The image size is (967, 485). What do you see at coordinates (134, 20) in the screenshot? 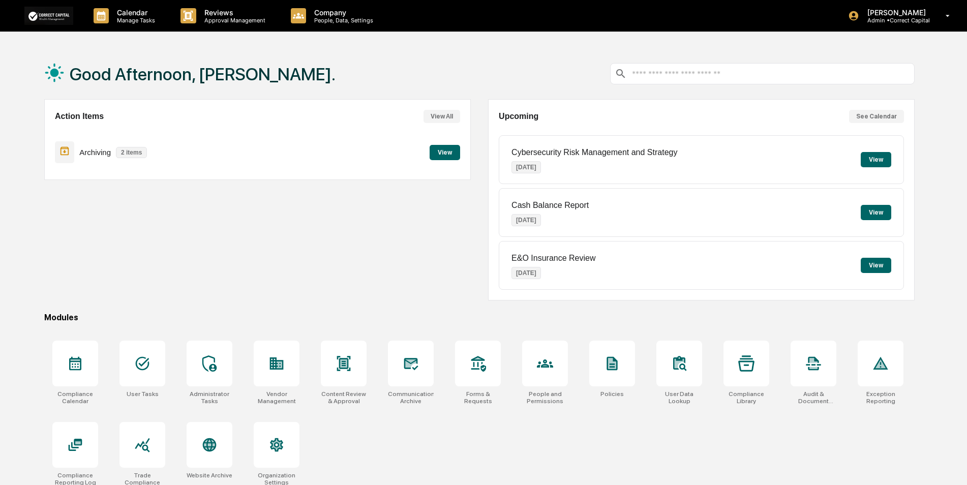
I see `p: Manage Tasks` at bounding box center [134, 20].